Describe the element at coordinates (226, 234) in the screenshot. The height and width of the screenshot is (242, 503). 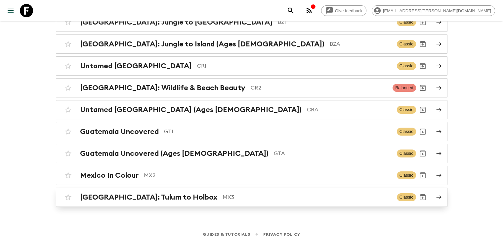
I see `a: Guides & Tutorials` at that location.